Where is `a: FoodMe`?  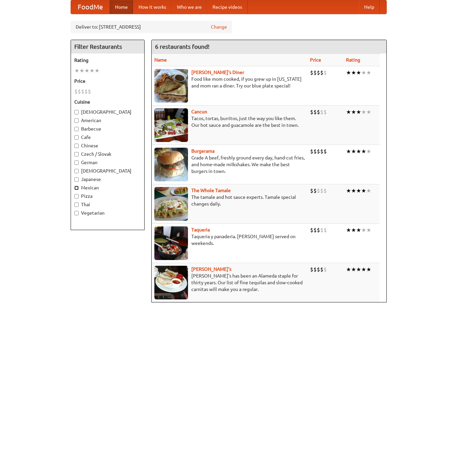 a: FoodMe is located at coordinates (90, 7).